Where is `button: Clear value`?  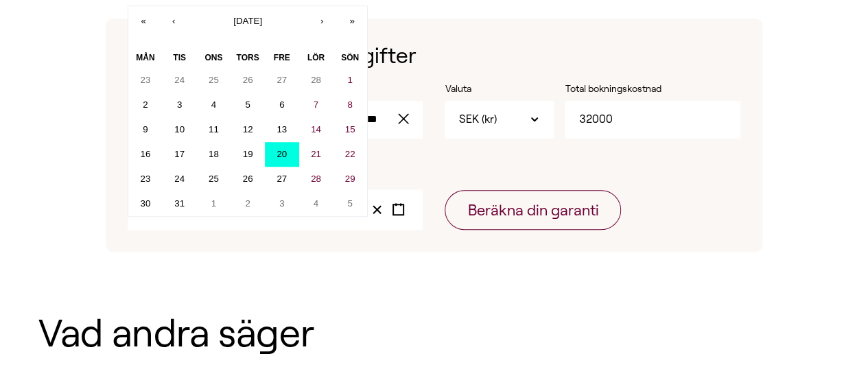
button: Clear value is located at coordinates (377, 209).